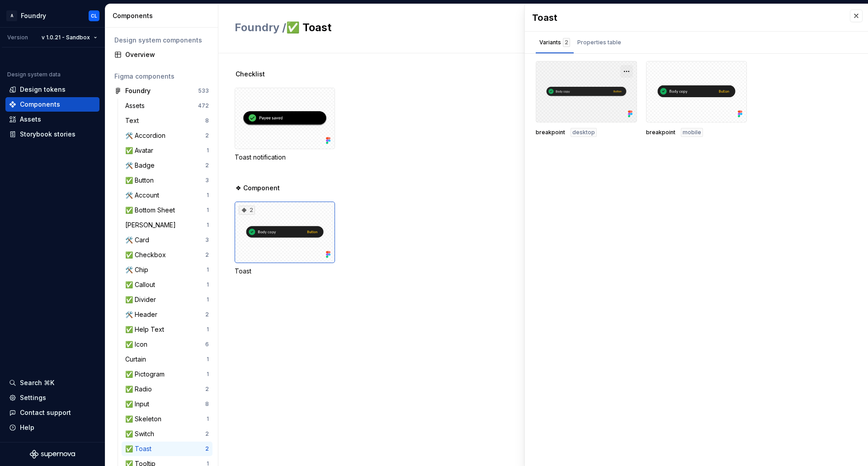 Image resolution: width=868 pixels, height=466 pixels. I want to click on div: Properties table, so click(599, 42).